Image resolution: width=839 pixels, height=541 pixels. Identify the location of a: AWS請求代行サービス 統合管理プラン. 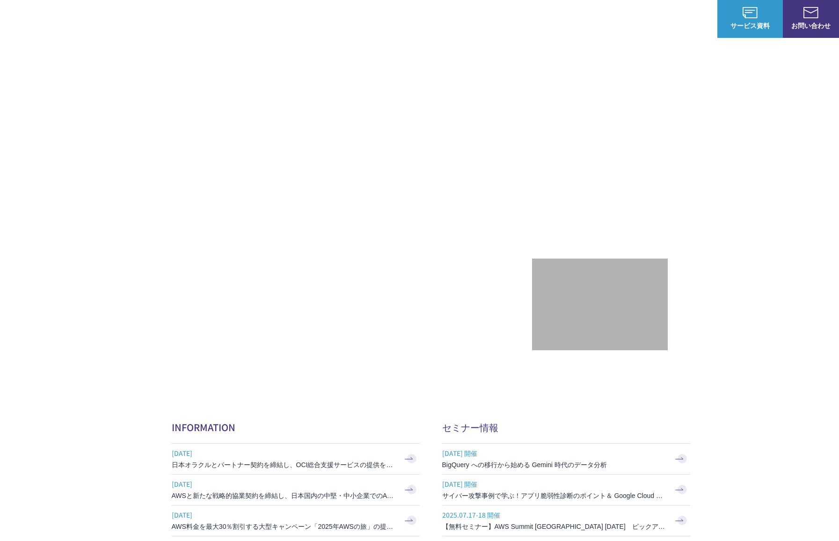
(430, 294).